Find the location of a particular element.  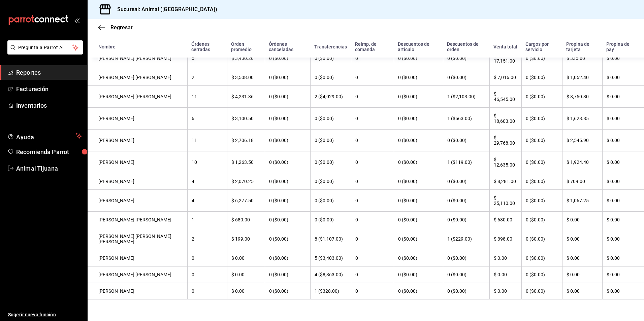

th: Propina de pay is located at coordinates (623, 47).